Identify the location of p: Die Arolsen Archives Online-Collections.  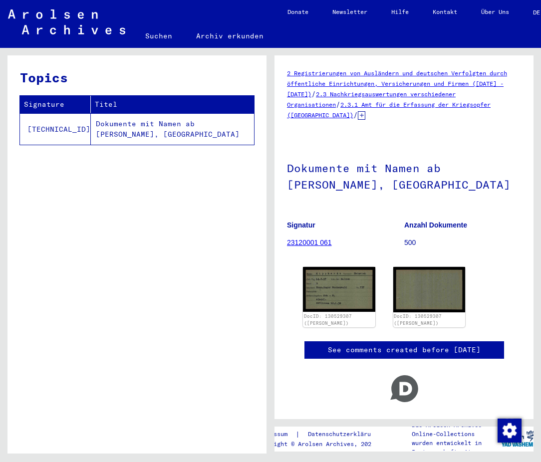
(456, 429).